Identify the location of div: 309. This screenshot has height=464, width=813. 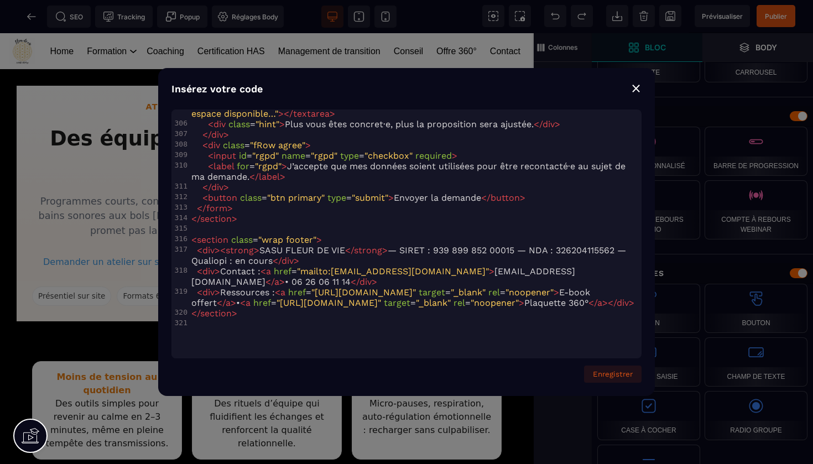
(180, 154).